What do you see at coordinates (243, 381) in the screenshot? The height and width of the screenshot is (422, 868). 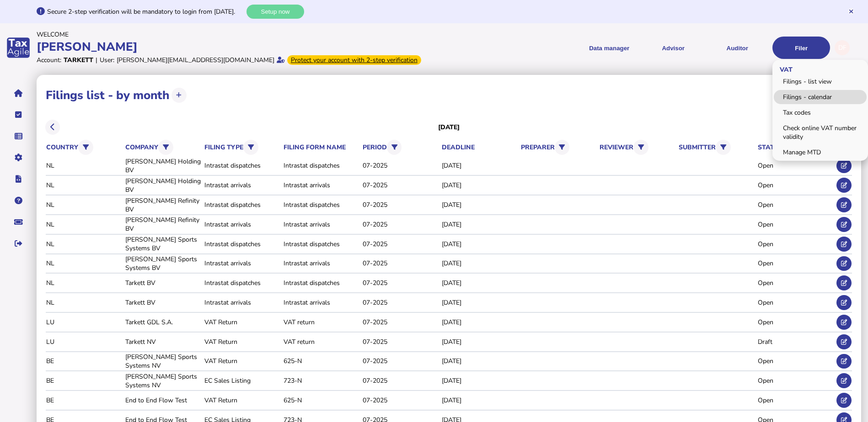 I see `div: EC Sales Listing` at bounding box center [243, 381].